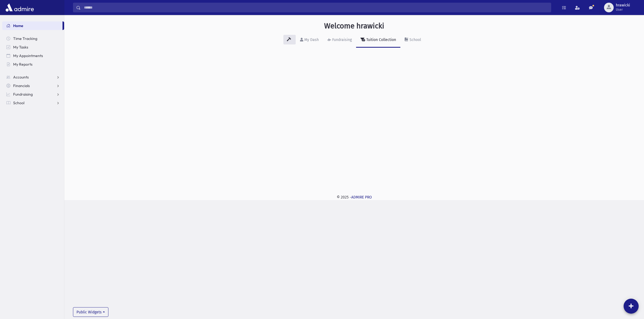  I want to click on a: Accounts, so click(33, 77).